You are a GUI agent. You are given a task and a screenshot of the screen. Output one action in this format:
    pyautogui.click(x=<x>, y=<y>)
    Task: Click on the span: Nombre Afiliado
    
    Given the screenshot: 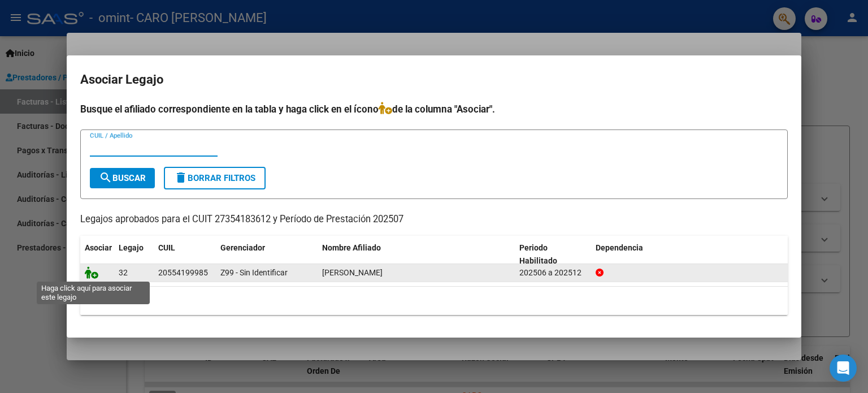 What is the action you would take?
    pyautogui.click(x=352, y=247)
    